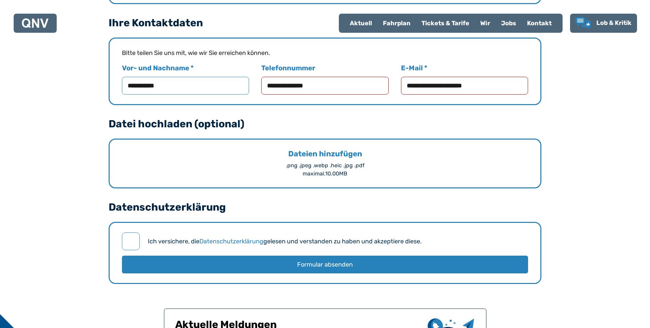 This screenshot has height=328, width=650. I want to click on a: Tickets & Tarife, so click(445, 23).